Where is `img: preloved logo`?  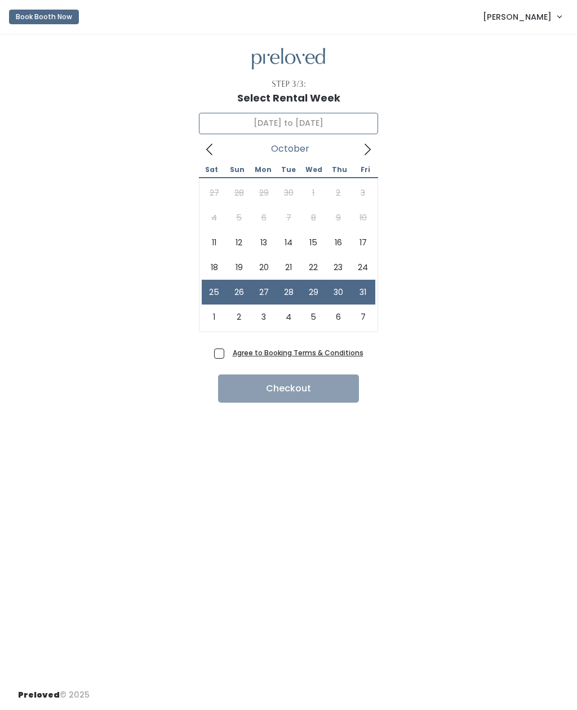
img: preloved logo is located at coordinates (289, 59).